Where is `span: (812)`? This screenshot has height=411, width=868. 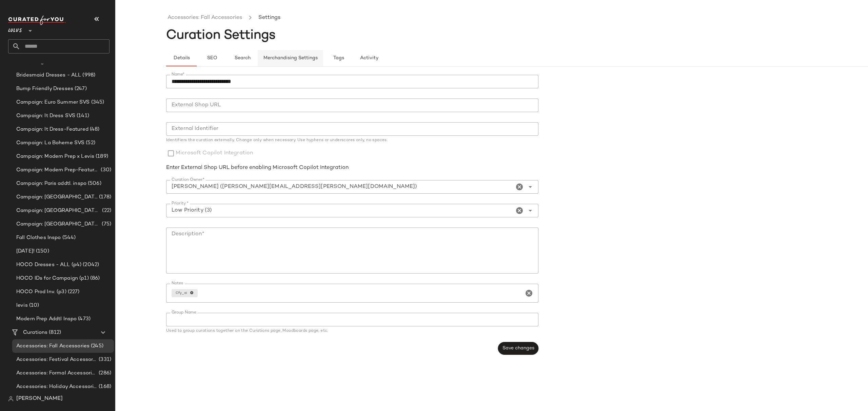
span: (812) is located at coordinates (54, 333).